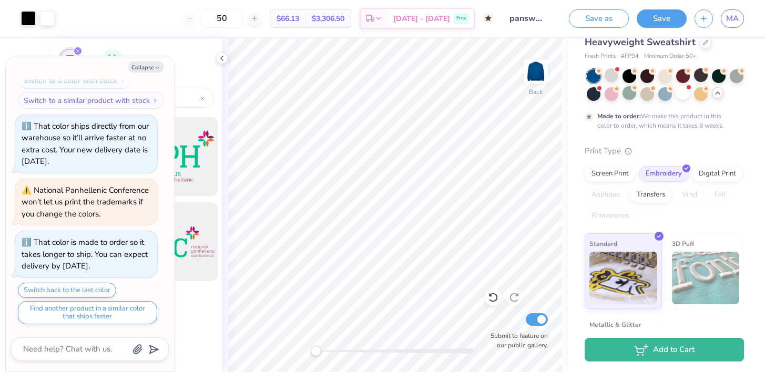 The image size is (765, 372). Describe the element at coordinates (610, 174) in the screenshot. I see `div: Screen Print` at that location.